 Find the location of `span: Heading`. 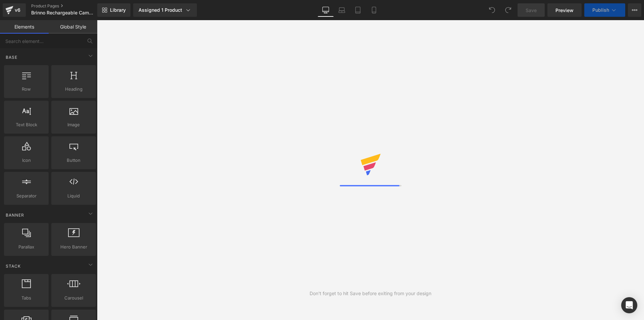

span: Heading is located at coordinates (73, 89).